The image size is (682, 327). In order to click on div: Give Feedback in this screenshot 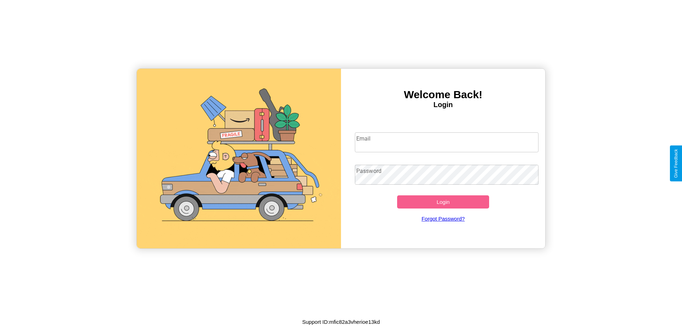, I will do `click(676, 163)`.